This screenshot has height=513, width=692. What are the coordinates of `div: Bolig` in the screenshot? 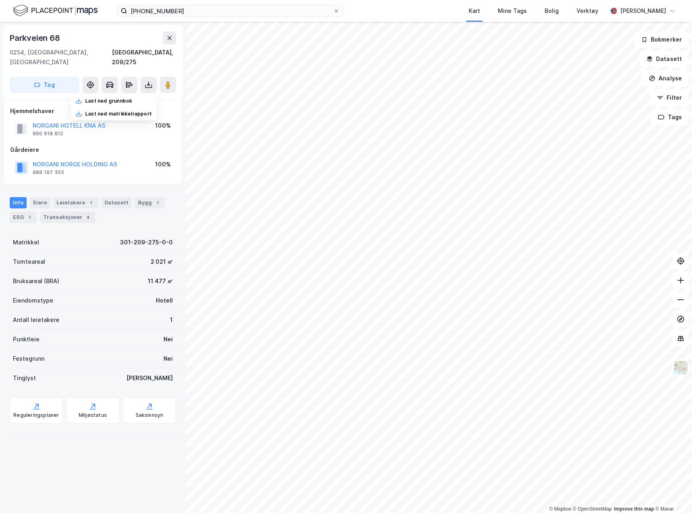 It's located at (552, 11).